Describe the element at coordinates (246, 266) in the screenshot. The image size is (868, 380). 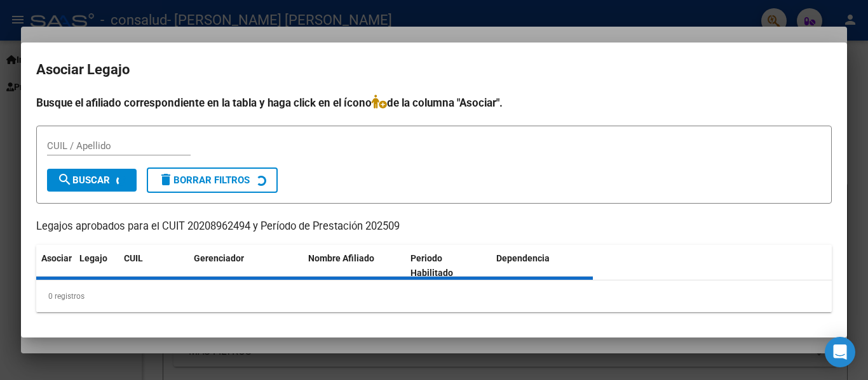
I see `datatable-header-cell: Gerenciador` at that location.